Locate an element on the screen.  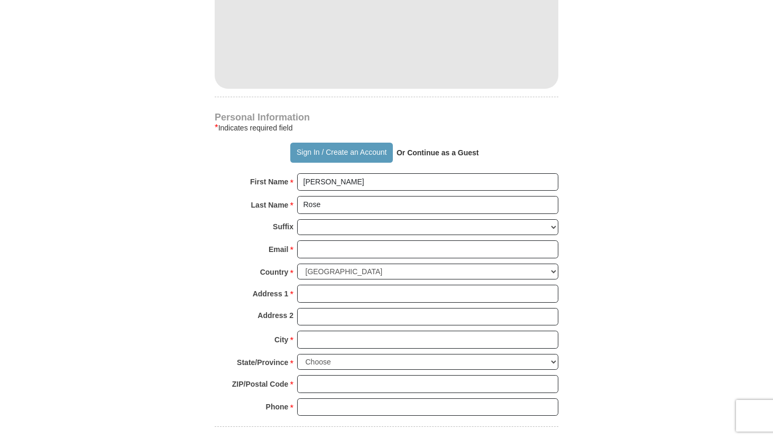
h4: Personal Information is located at coordinates (387, 117).